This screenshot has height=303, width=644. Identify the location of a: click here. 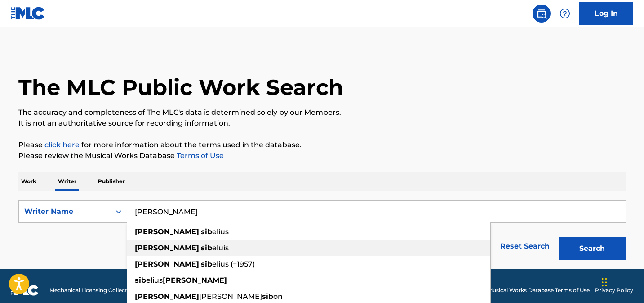
(62, 145).